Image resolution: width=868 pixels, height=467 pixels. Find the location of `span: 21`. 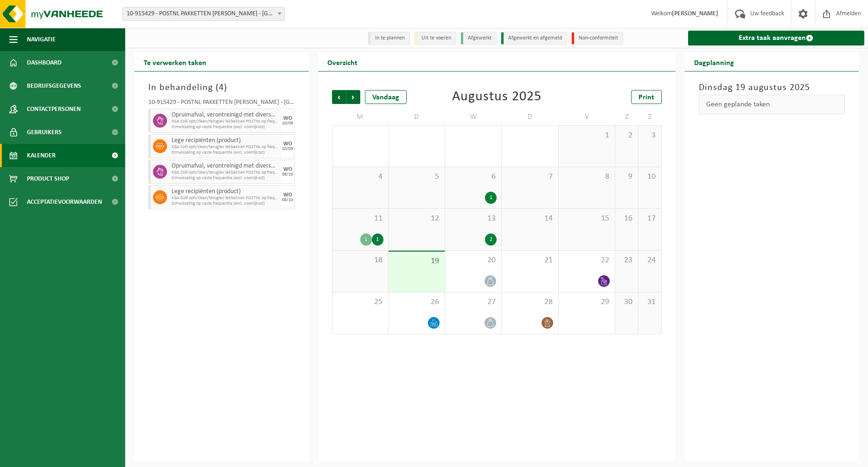

span: 21 is located at coordinates (529, 261).